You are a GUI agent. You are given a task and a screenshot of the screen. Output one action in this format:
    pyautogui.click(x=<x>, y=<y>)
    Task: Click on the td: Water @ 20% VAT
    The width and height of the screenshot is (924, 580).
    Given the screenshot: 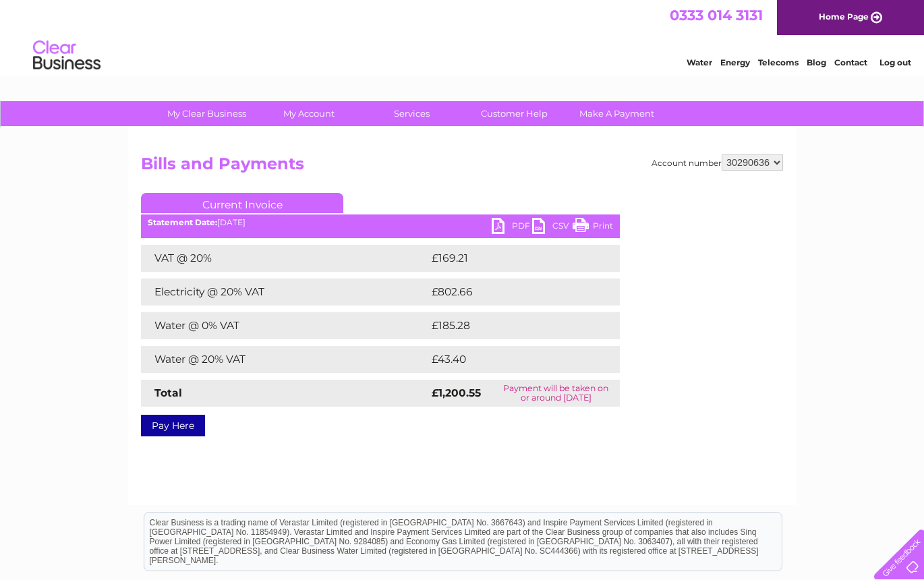 What is the action you would take?
    pyautogui.click(x=284, y=360)
    